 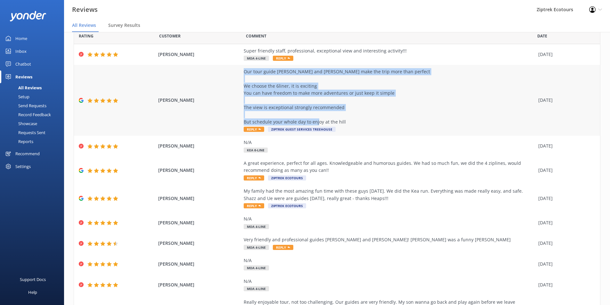 What do you see at coordinates (124, 25) in the screenshot?
I see `span: Survey Results` at bounding box center [124, 25].